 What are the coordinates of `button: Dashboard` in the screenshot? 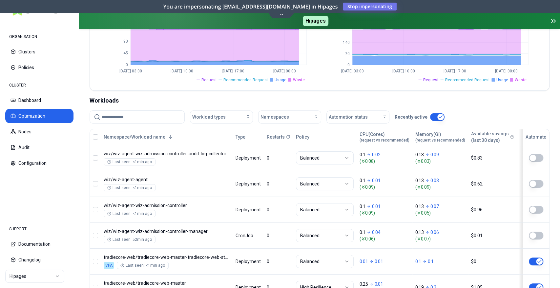 It's located at (39, 100).